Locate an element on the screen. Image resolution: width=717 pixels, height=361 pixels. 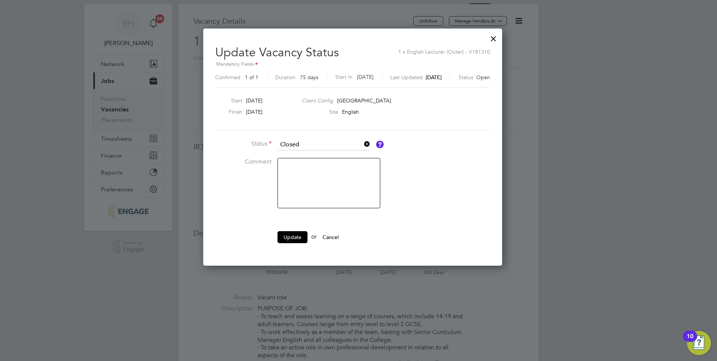
label: Site is located at coordinates (320, 112).